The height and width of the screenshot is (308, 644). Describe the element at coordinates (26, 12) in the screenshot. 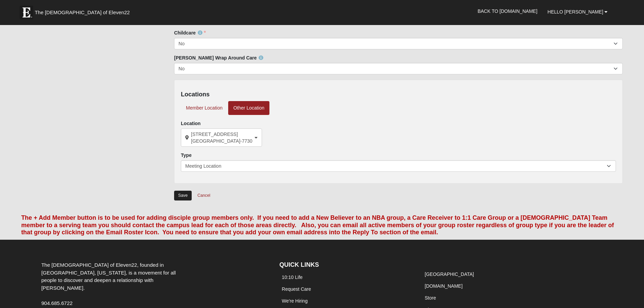

I see `img: Eleven22 logo` at that location.